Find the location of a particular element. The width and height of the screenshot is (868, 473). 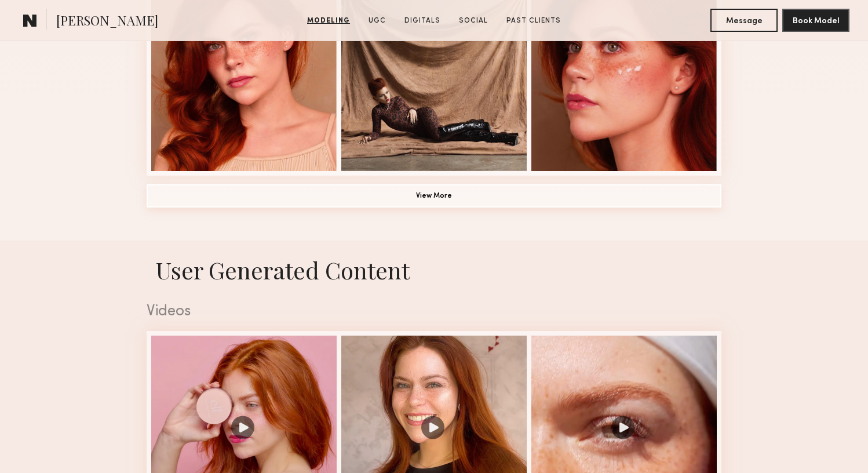

a: Social is located at coordinates (473, 21).